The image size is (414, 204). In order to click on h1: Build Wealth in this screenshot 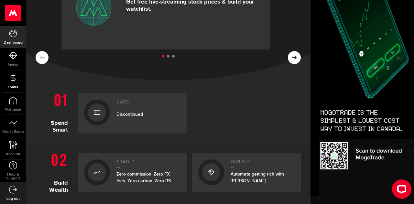, I will do `click(54, 172)`.